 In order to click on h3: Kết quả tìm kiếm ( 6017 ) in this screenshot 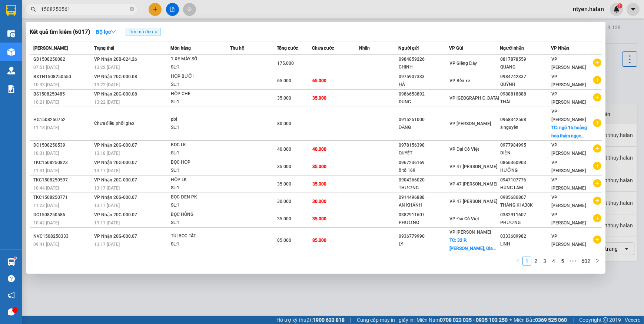, I will do `click(59, 32)`.